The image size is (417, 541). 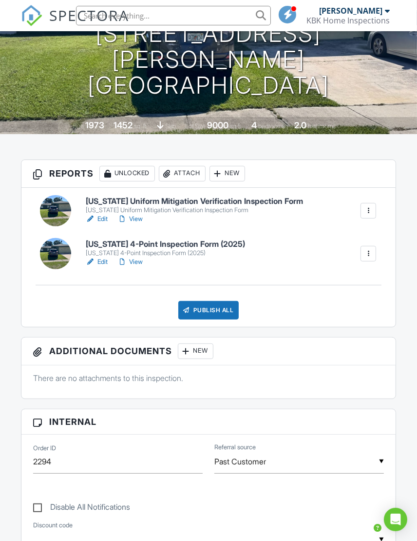 What do you see at coordinates (75, 23) in the screenshot?
I see `a: SPECTORA` at bounding box center [75, 23].